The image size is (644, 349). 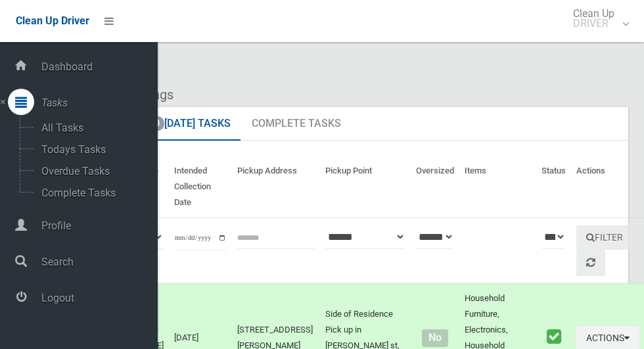 I want to click on th: Pickup Address, so click(x=276, y=187).